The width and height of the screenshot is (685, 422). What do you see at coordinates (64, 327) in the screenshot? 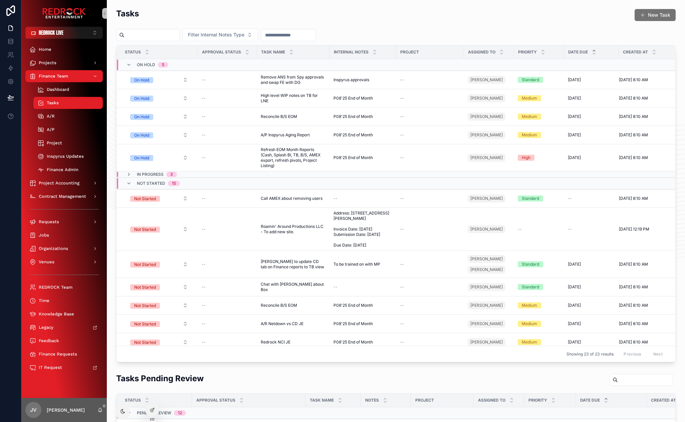
I see `a: Legacy` at bounding box center [64, 327].